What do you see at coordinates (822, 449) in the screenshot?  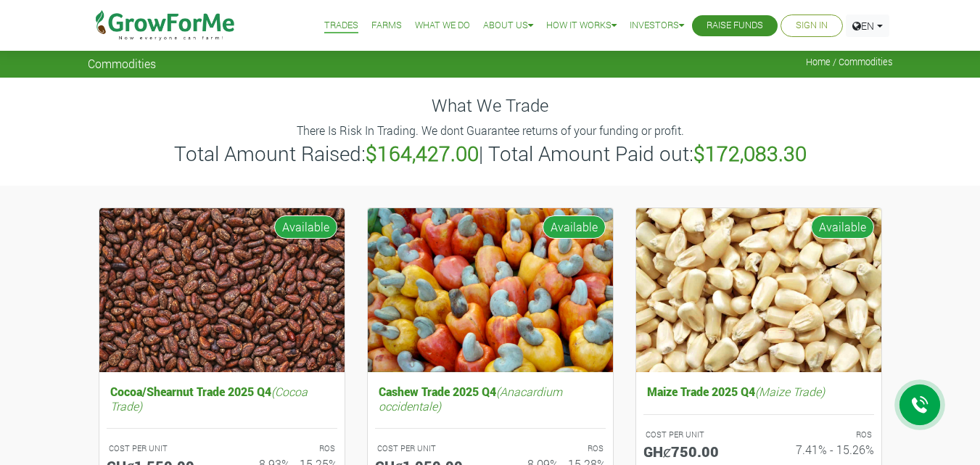 I see `h6: 7.41% - 15.26%` at bounding box center [822, 449].